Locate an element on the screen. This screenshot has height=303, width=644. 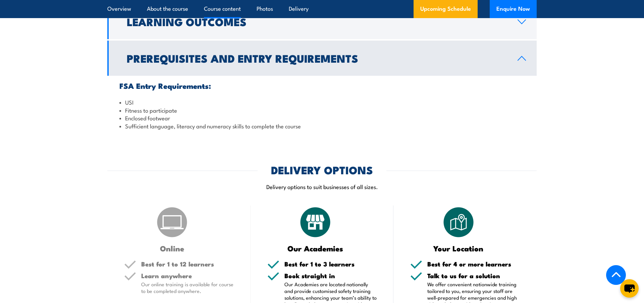
li: Sufficient language, literacy and numeracy skills to complete the course is located at coordinates (322, 126).